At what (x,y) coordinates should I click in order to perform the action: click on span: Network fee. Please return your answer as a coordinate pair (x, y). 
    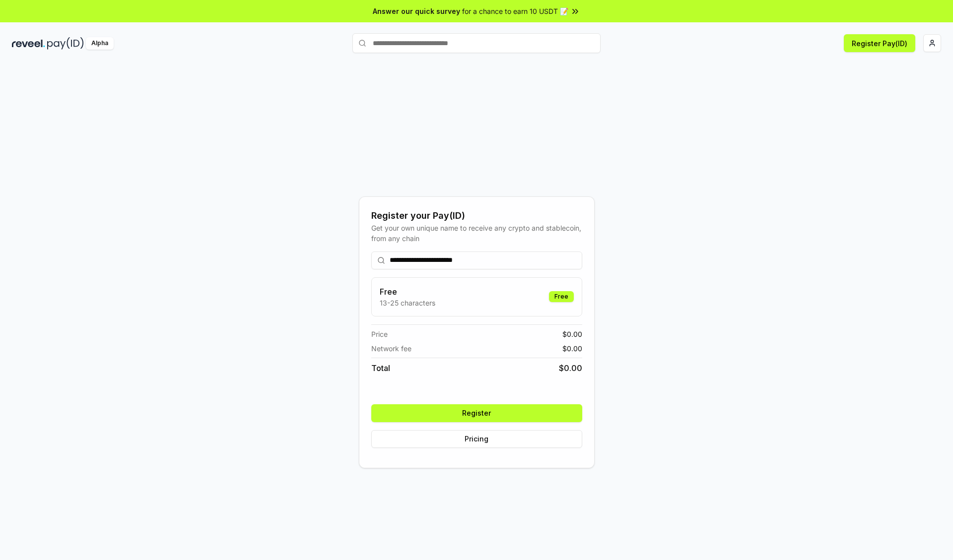
    Looking at the image, I should click on (391, 349).